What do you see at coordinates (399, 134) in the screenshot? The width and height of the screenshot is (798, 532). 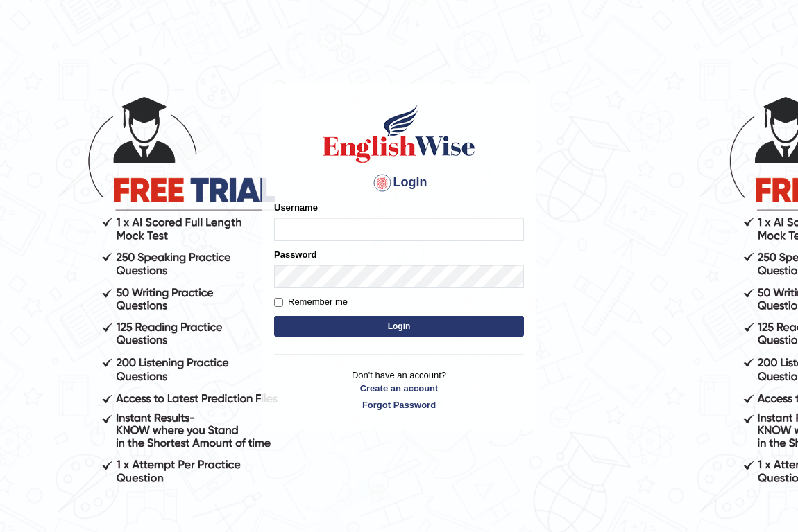 I see `img: Logo of English Wise sign in for intelligent practice with AI` at bounding box center [399, 134].